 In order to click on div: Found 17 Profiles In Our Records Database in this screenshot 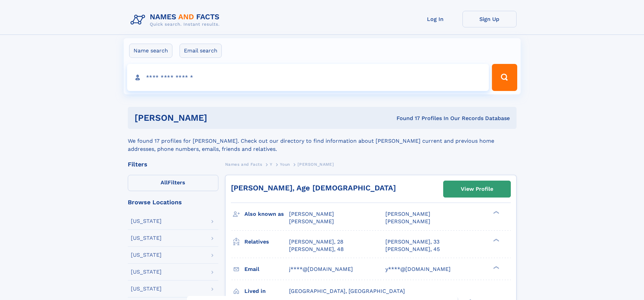, I will do `click(406, 118)`.